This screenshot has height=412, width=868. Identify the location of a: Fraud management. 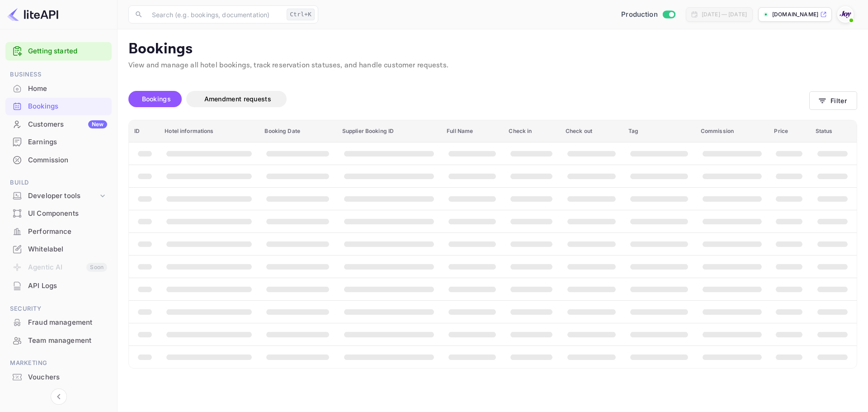
(58, 322).